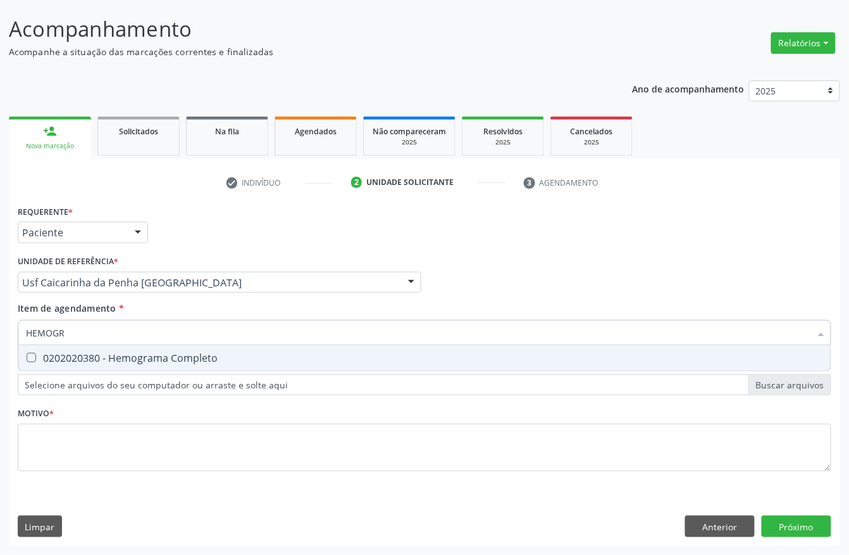  I want to click on span: Item de agendamento, so click(67, 308).